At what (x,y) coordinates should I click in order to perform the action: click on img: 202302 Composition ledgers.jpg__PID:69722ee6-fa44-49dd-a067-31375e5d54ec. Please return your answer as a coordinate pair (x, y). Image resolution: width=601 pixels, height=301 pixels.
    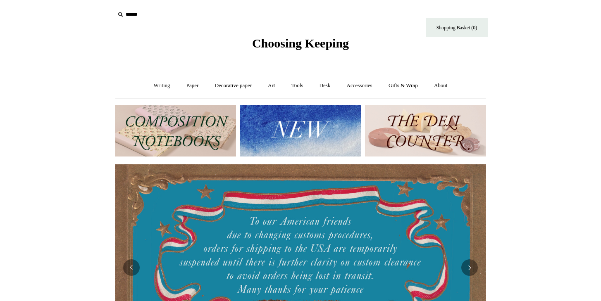
    Looking at the image, I should click on (175, 131).